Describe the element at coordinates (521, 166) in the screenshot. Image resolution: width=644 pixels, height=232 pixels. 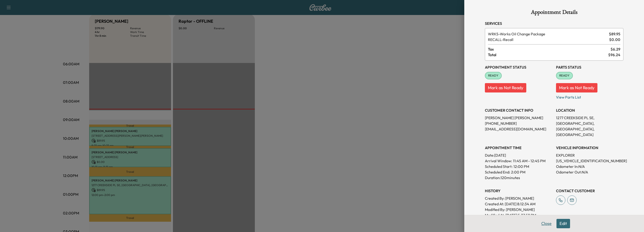
I see `p: 12:00 PM` at that location.